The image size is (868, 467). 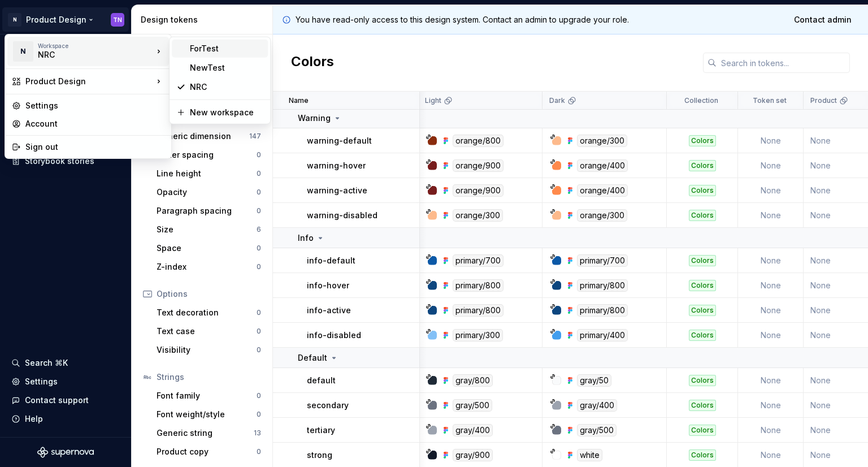 What do you see at coordinates (95, 147) in the screenshot?
I see `div: Sign out` at bounding box center [95, 147].